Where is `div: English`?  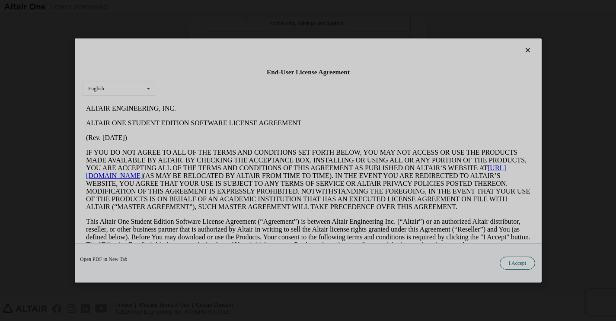
div: English is located at coordinates (96, 89).